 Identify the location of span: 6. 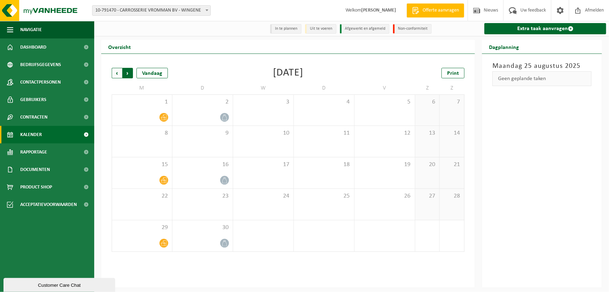
(428, 102).